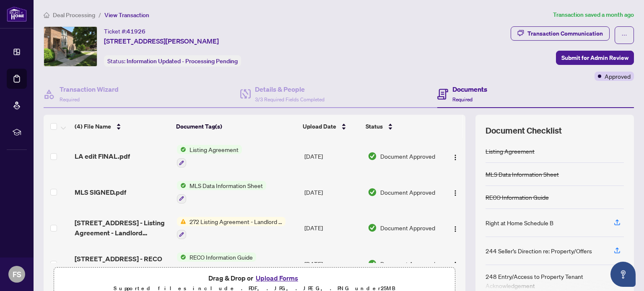 Image resolution: width=644 pixels, height=291 pixels. I want to click on span: MLS SIGNED.pdf, so click(100, 192).